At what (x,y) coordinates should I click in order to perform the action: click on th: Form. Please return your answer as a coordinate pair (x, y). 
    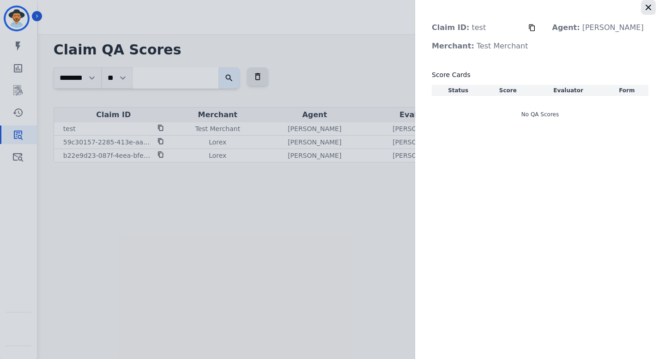
    Looking at the image, I should click on (626, 90).